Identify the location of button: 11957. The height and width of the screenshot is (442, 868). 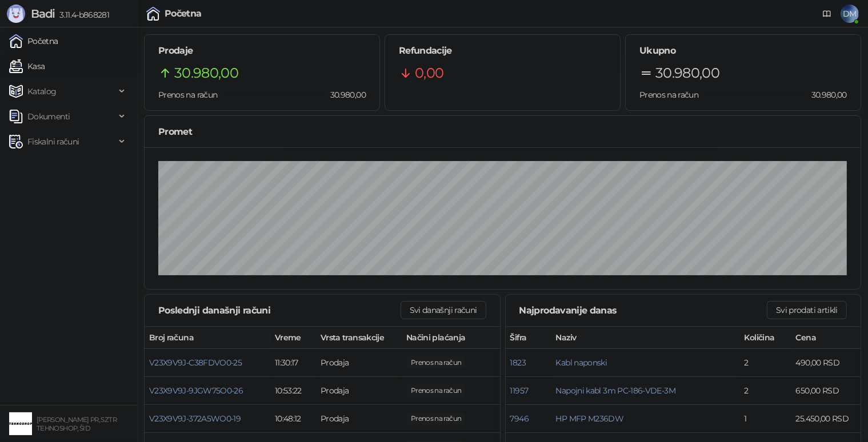
(520, 391).